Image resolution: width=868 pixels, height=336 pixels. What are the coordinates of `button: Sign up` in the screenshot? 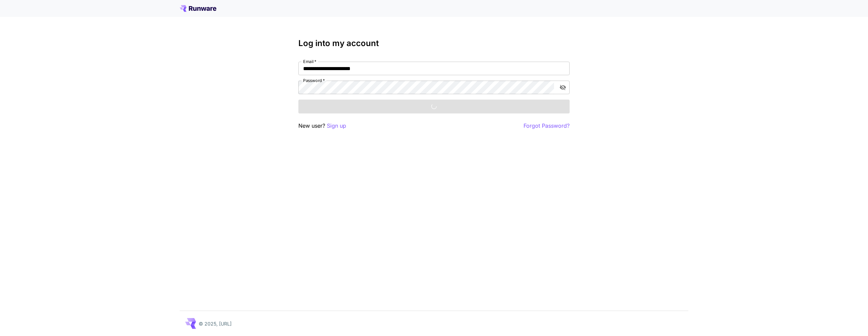 It's located at (336, 126).